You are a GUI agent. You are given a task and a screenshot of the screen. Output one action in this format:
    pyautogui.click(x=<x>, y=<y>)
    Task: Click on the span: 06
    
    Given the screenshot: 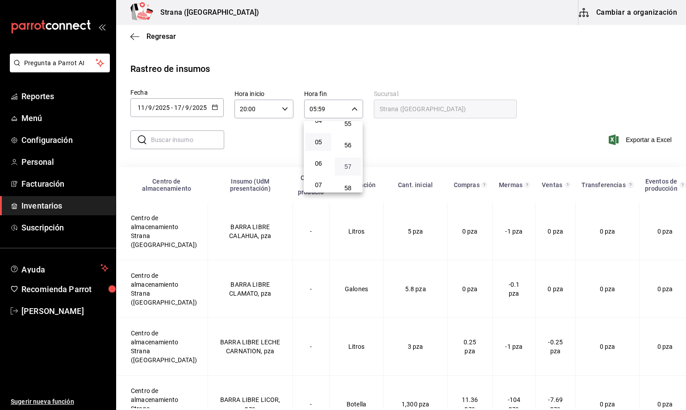 What is the action you would take?
    pyautogui.click(x=319, y=164)
    